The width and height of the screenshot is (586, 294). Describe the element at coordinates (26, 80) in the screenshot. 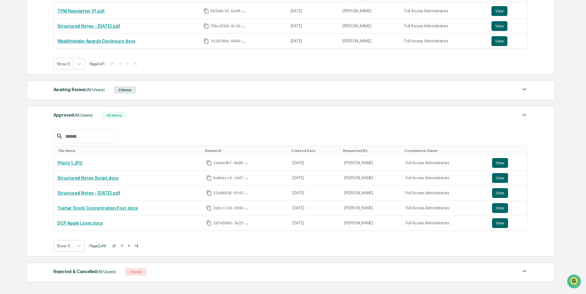

I see `span: Preclearance` at that location.